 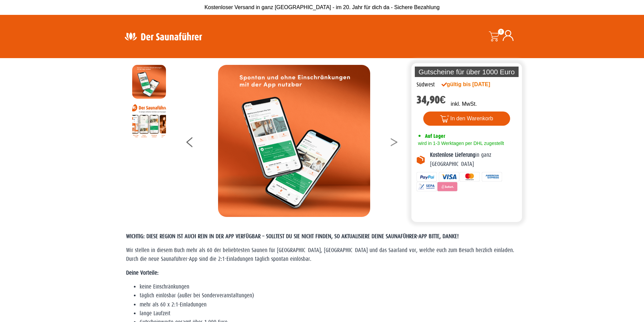 What do you see at coordinates (149, 121) in the screenshot?
I see `img: Anleitung7tn` at bounding box center [149, 121].